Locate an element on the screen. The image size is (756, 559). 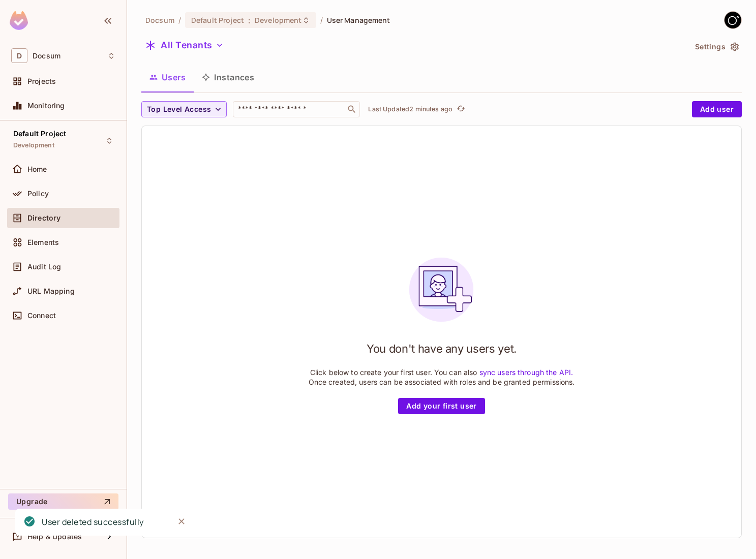
button: Instances is located at coordinates (228, 77).